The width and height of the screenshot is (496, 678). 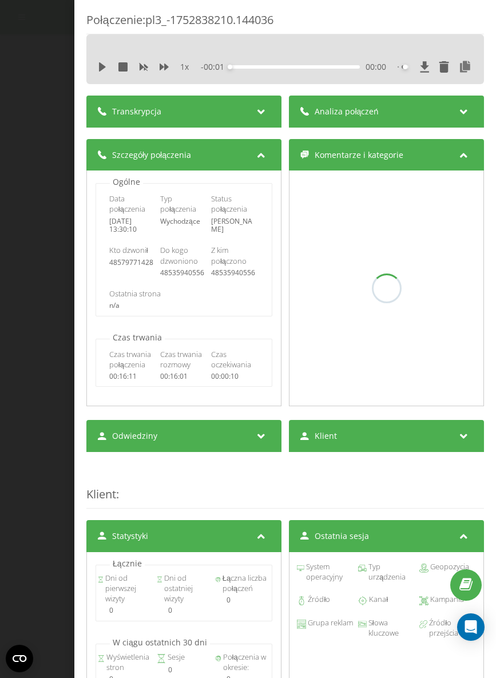 I want to click on span: Słowa kluczowe, so click(x=391, y=628).